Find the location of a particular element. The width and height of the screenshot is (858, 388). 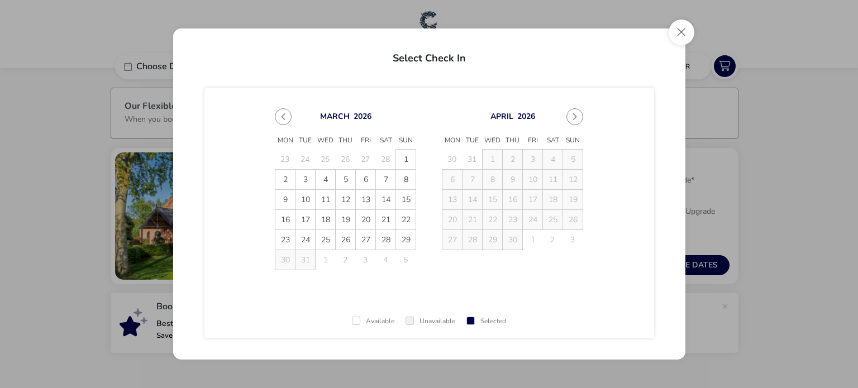

span: 27 is located at coordinates (365, 240).